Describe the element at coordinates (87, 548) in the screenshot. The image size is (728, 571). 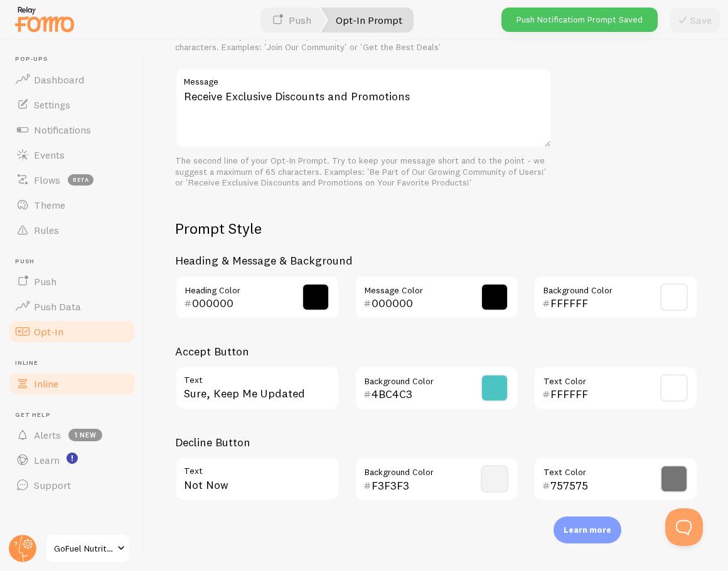
I see `a: GoFuel Nutrition` at that location.